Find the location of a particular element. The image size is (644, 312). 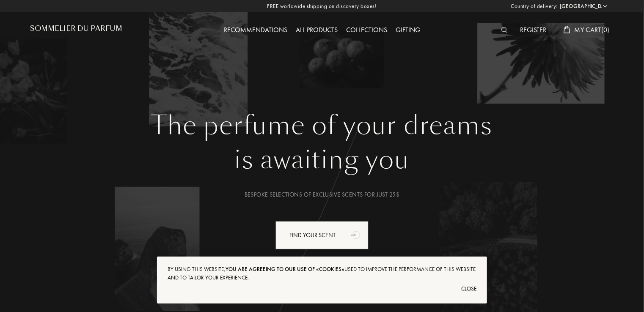

div: is awaiting you is located at coordinates (322, 160).